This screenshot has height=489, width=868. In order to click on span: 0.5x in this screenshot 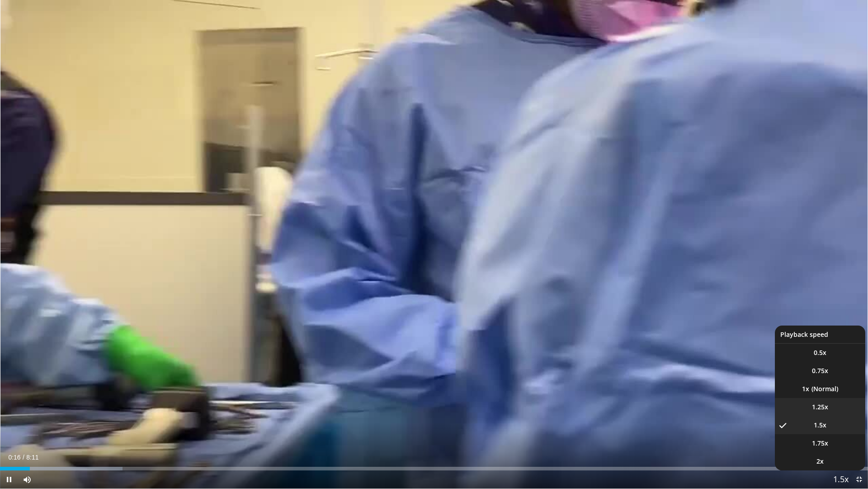, I will do `click(821, 352)`.